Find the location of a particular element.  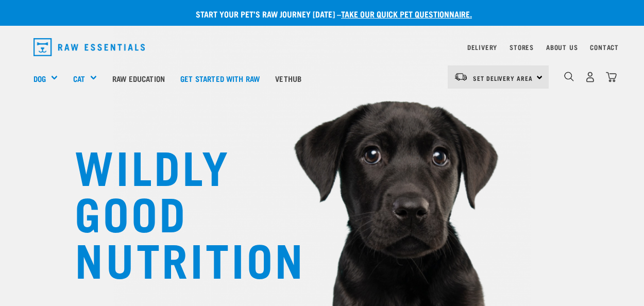

a: About Us is located at coordinates (562, 47).